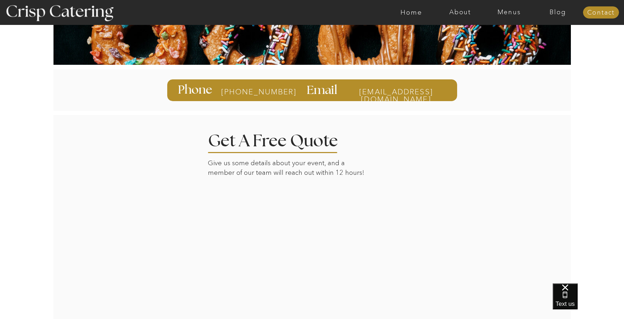 The image size is (624, 319). I want to click on h3: Email, so click(323, 90).